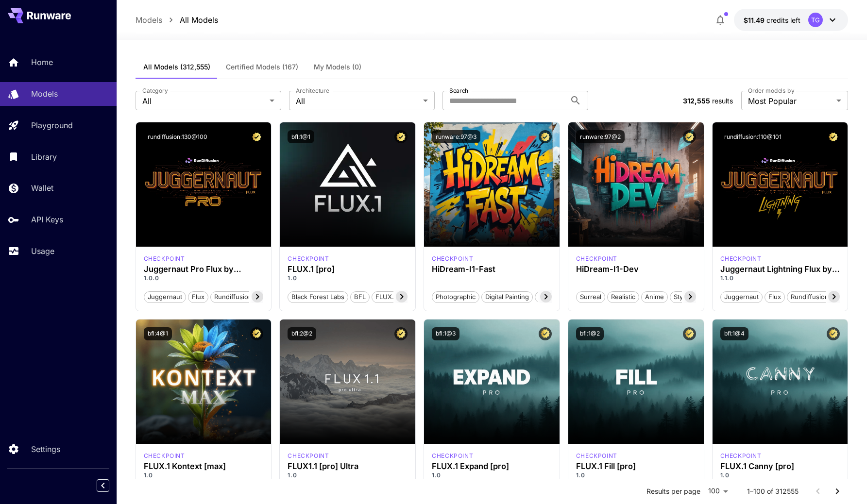  What do you see at coordinates (780, 278) in the screenshot?
I see `p: 1.1.0` at bounding box center [780, 278].